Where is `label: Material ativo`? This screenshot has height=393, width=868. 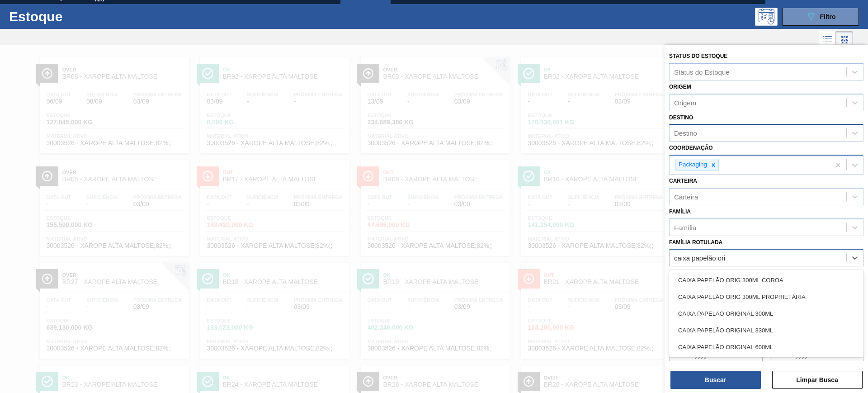 label: Material ativo is located at coordinates (692, 273).